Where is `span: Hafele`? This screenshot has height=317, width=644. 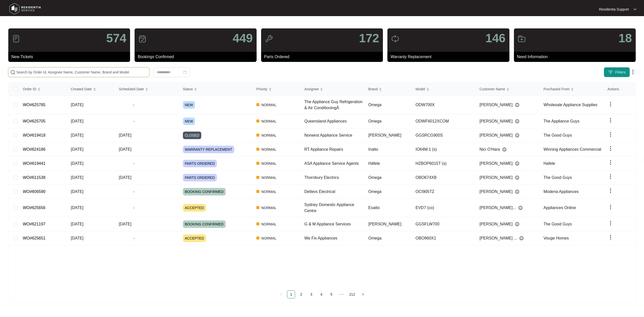 span: Hafele is located at coordinates (549, 163).